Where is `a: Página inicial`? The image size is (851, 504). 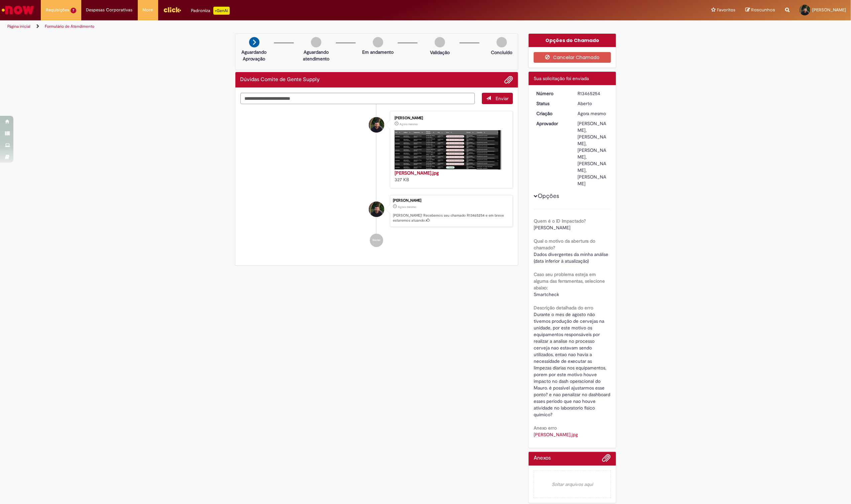 a: Página inicial is located at coordinates (19, 26).